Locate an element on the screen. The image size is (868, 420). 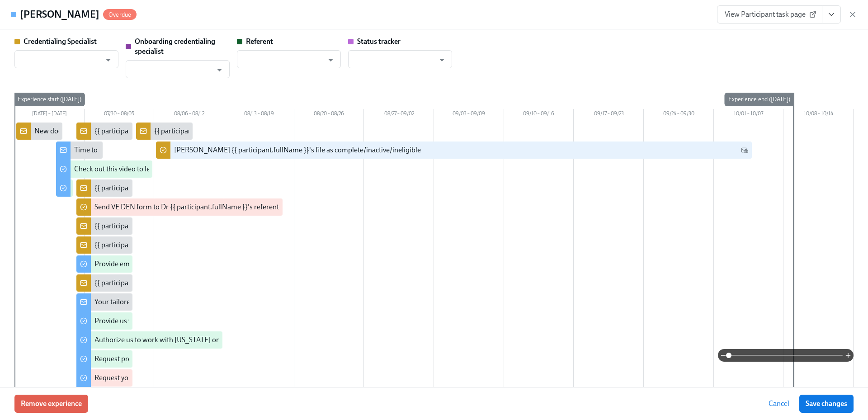
div: {{ participant.fullName }} has uploaded their Third Party Authorization is located at coordinates (203, 188).